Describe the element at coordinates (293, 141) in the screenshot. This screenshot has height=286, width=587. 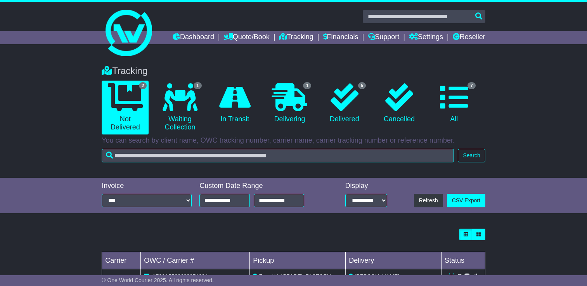
I see `p: You can search by client name, OWC tracking number, carrier name, carrier tracking number or refe...` at that location.